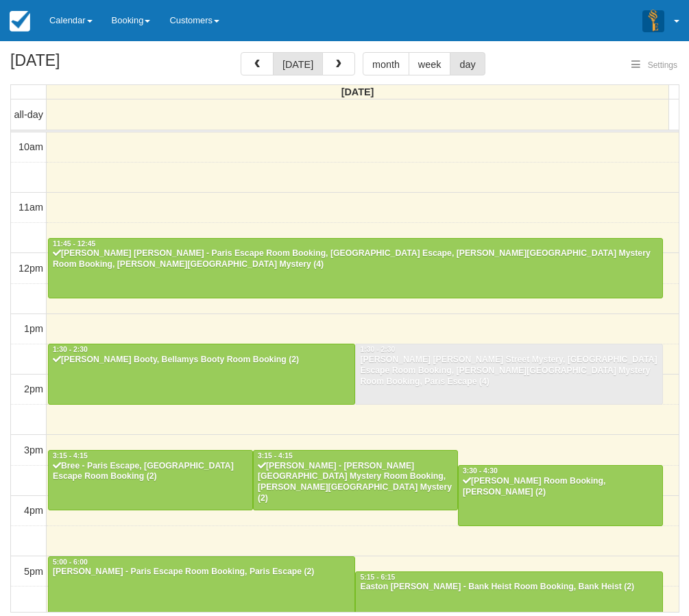  I want to click on span: Settings, so click(662, 65).